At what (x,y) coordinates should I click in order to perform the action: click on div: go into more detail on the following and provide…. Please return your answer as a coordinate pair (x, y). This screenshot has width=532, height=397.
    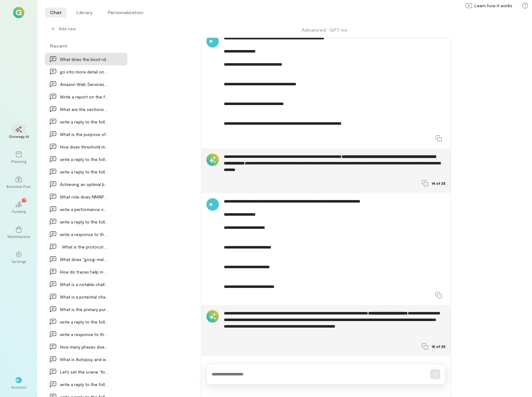
    Looking at the image, I should click on (84, 72).